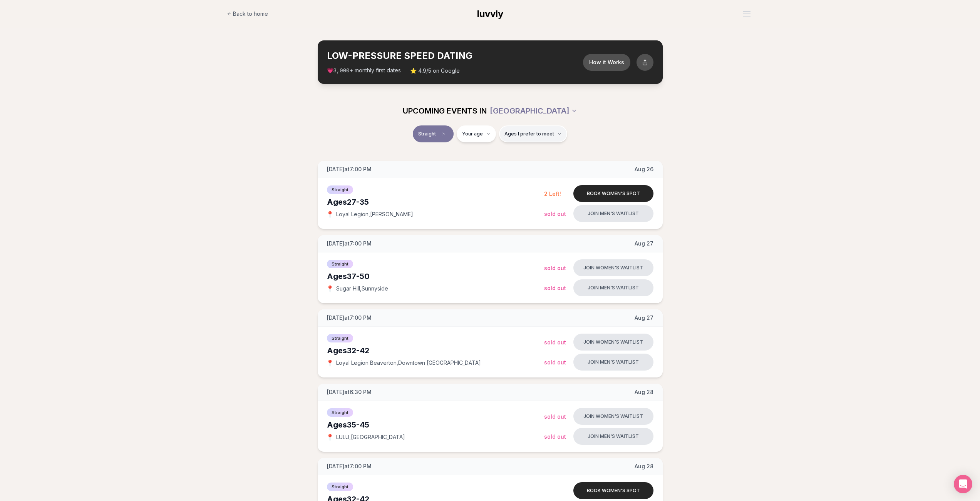  I want to click on div: Ages 32-42, so click(435, 351).